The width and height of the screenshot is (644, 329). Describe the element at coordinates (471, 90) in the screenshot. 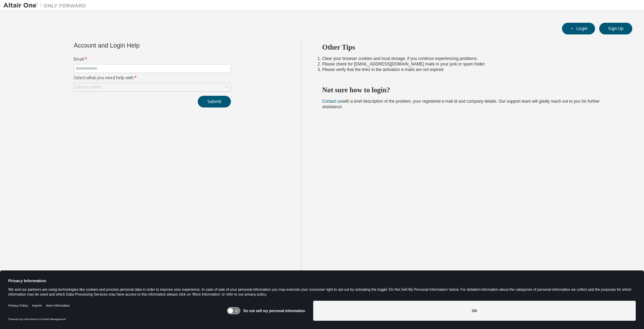

I see `h2: Not sure how to login?` at that location.